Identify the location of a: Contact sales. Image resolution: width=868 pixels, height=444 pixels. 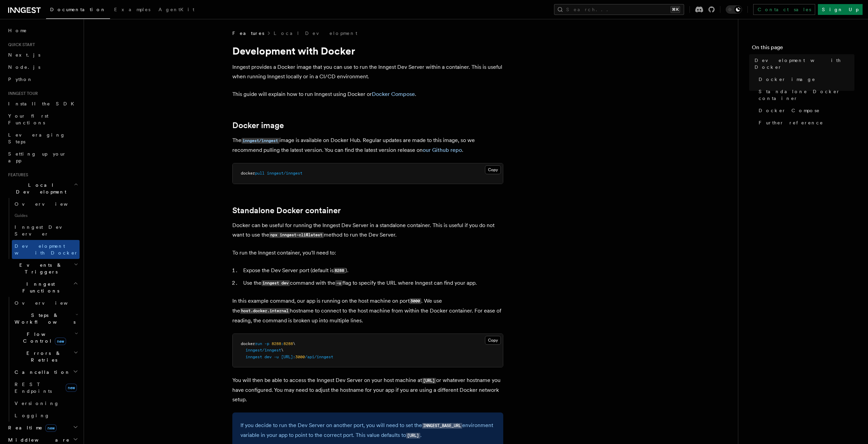
(784, 10).